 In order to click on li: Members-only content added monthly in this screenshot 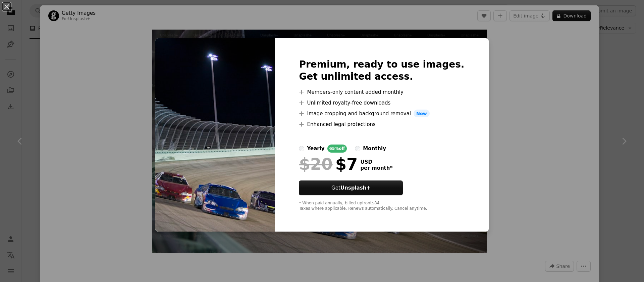, I will do `click(382, 92)`.